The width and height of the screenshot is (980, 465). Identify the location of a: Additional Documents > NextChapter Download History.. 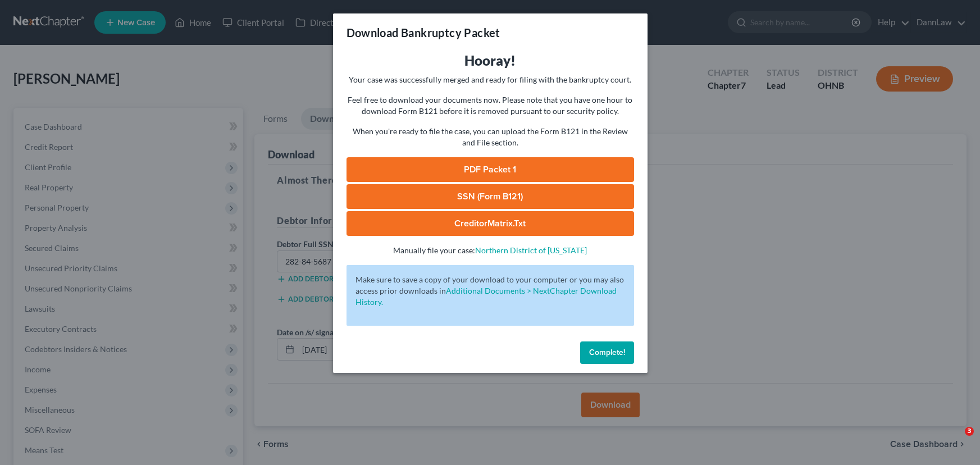
(486, 296).